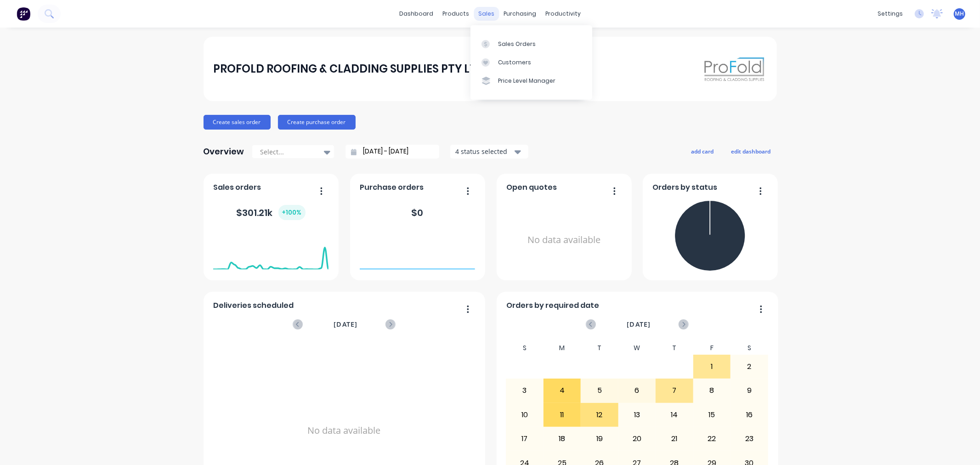  Describe the element at coordinates (456, 13) in the screenshot. I see `div: products` at that location.